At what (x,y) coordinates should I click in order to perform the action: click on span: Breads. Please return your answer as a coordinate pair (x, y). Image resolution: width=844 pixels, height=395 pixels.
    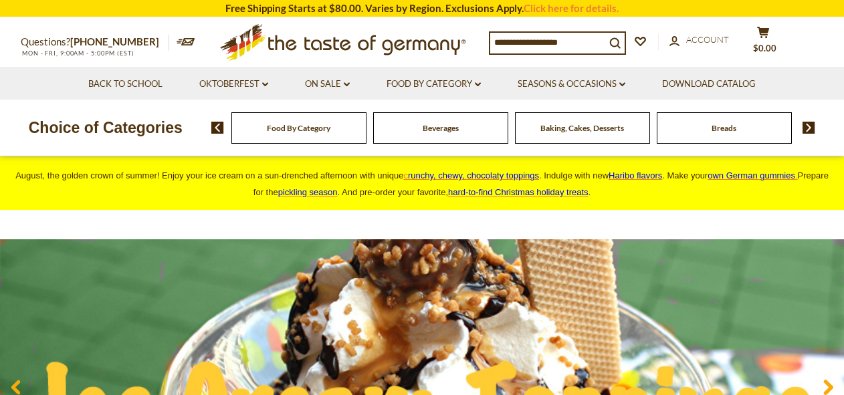
    Looking at the image, I should click on (723, 128).